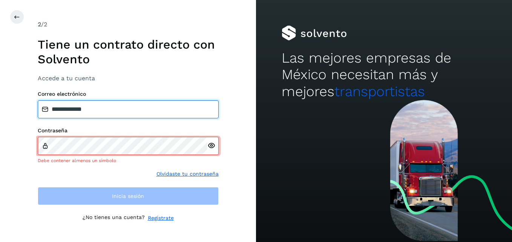 The height and width of the screenshot is (242, 512). I want to click on span: 2, so click(39, 24).